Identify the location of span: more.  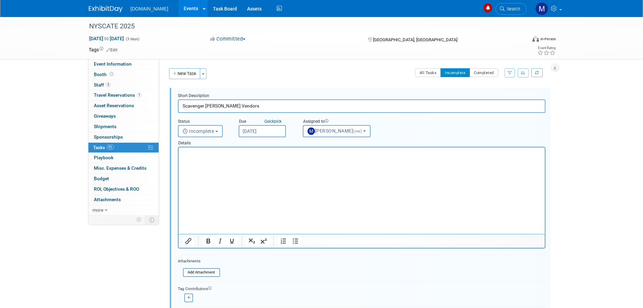
(98, 210).